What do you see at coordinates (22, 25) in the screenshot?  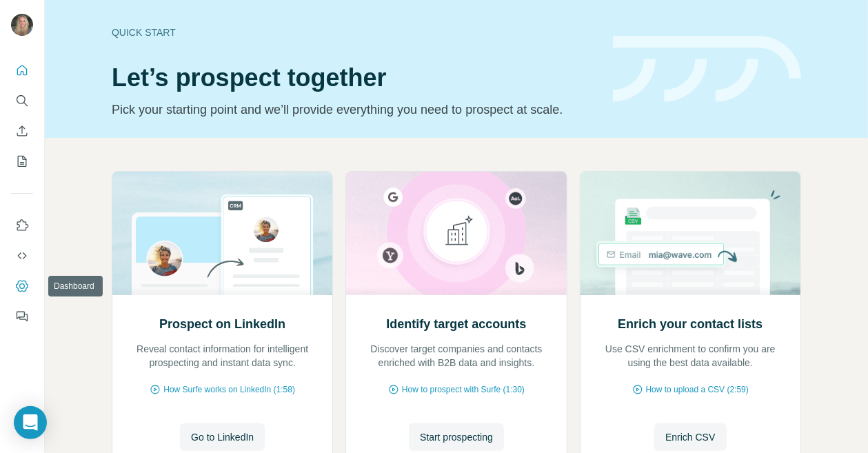 I see `img: Avatar` at bounding box center [22, 25].